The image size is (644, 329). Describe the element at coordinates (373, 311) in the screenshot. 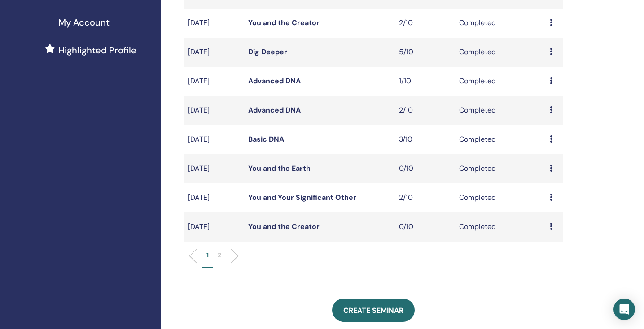

I see `span: Create seminar` at that location.